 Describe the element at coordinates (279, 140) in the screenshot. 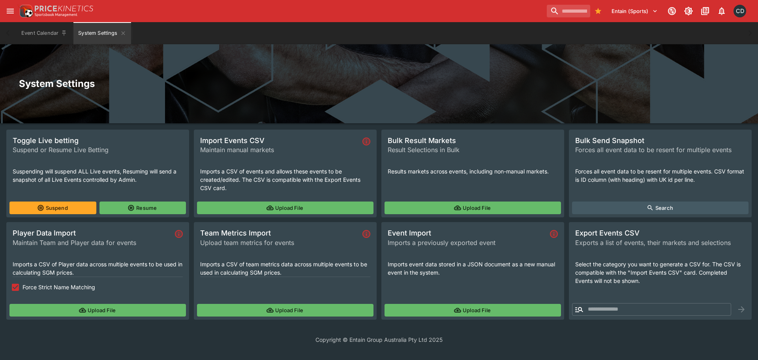

I see `span: Import Events CSV` at that location.